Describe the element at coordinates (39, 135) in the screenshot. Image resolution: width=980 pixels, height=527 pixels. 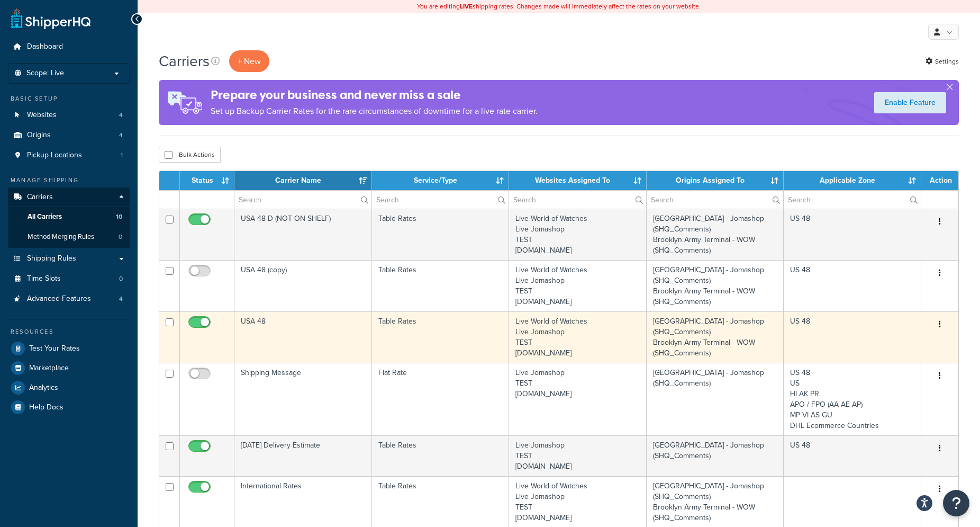
I see `span: Origins` at that location.